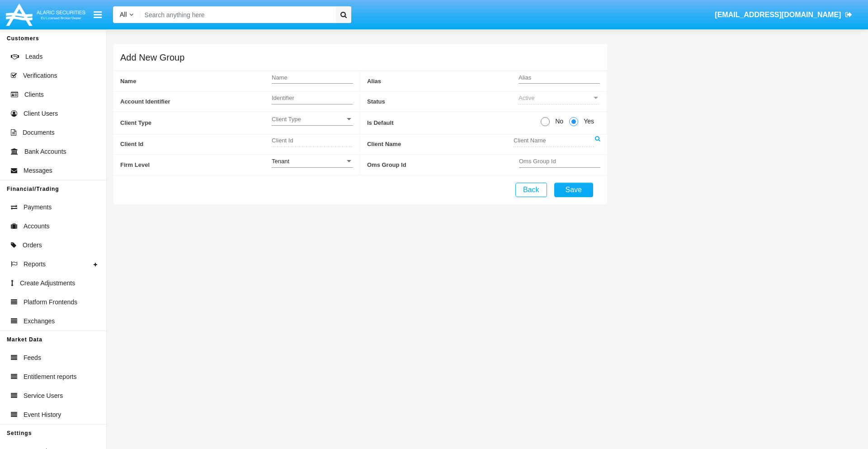 The width and height of the screenshot is (868, 449). Describe the element at coordinates (42, 414) in the screenshot. I see `span: Event History` at that location.